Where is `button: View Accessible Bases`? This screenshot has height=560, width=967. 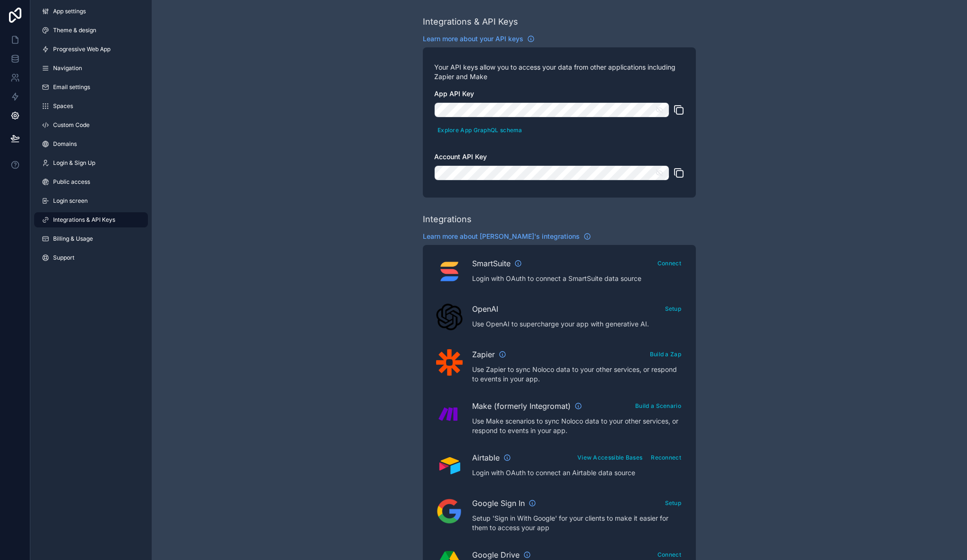
button: View Accessible Bases is located at coordinates (610, 458).